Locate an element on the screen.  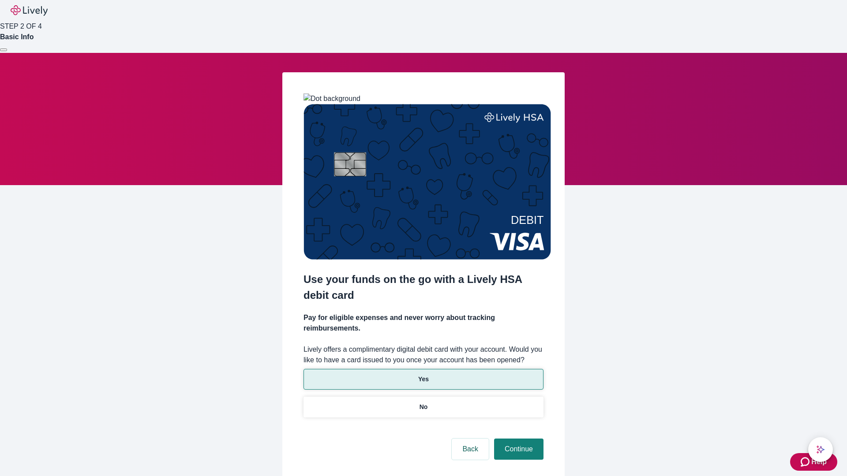
button: Continue is located at coordinates (519, 449).